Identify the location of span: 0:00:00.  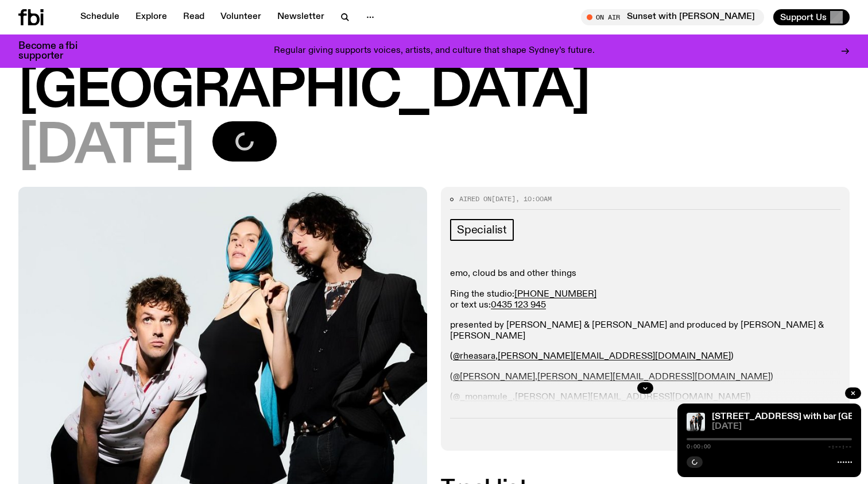
(698, 446).